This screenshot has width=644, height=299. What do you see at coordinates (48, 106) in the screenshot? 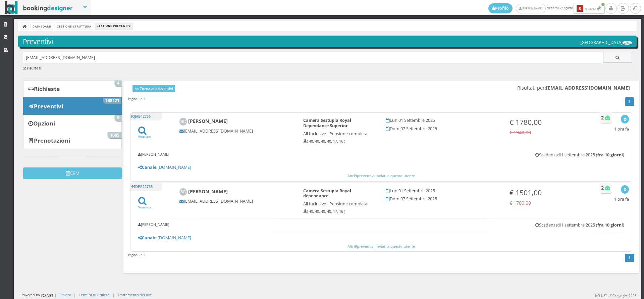
I see `b: Preventivi` at bounding box center [48, 106].